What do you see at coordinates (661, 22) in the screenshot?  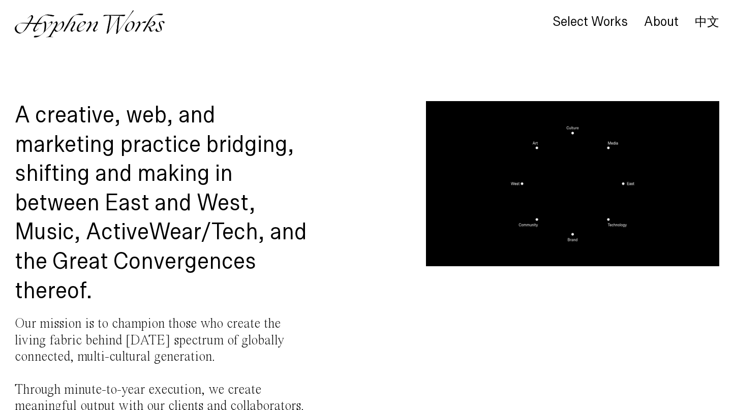 I see `a: About` at bounding box center [661, 22].